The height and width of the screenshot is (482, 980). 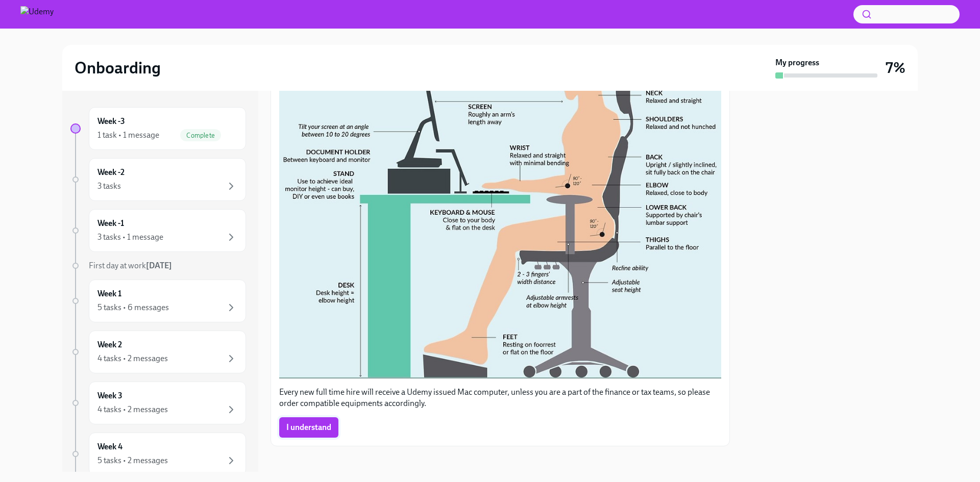 What do you see at coordinates (110, 345) in the screenshot?
I see `h6: Week 2` at bounding box center [110, 345].